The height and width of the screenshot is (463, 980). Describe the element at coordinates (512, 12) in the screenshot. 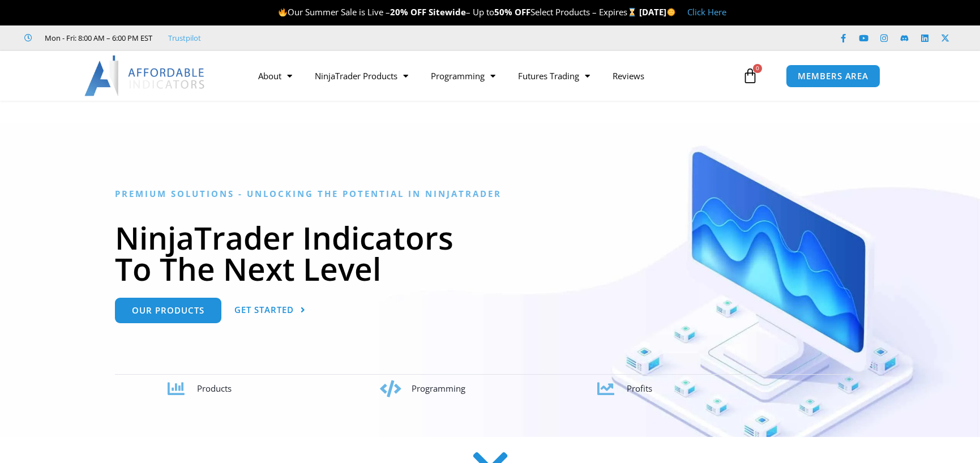

I see `strong: 50% OFF` at that location.